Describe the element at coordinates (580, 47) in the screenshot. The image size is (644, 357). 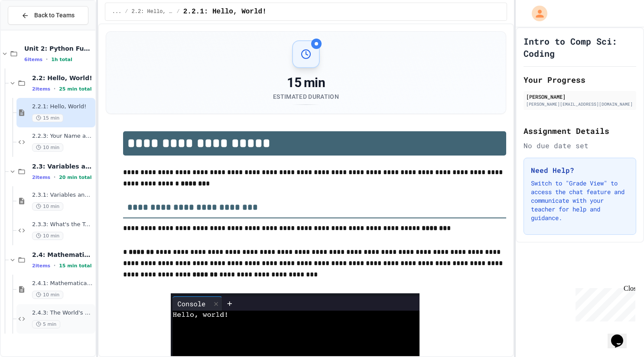
I see `h1: Intro to Comp Sci: Coding` at that location.